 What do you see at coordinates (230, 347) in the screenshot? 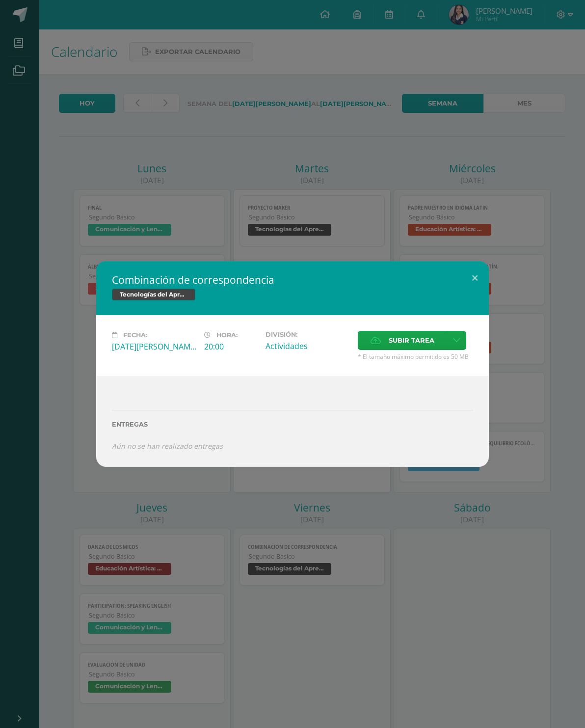
I see `div: 20:00` at bounding box center [230, 347].